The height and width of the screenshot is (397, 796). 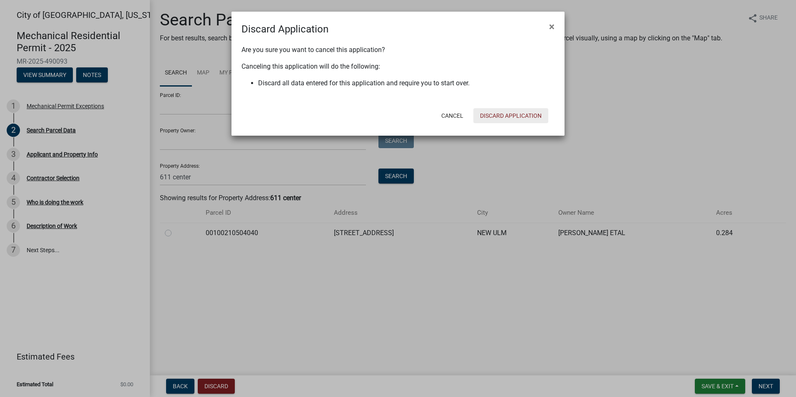 What do you see at coordinates (452, 116) in the screenshot?
I see `button: Cancel` at bounding box center [452, 116].